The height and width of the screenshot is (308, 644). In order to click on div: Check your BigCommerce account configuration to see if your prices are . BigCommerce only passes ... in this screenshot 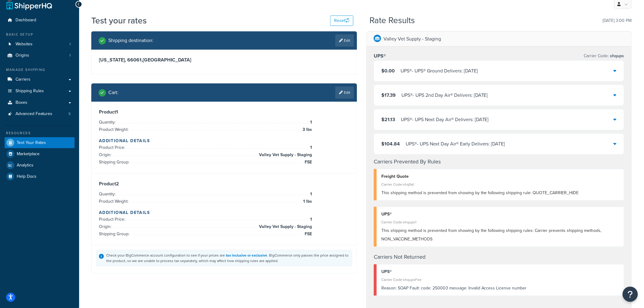, I will do `click(228, 258)`.